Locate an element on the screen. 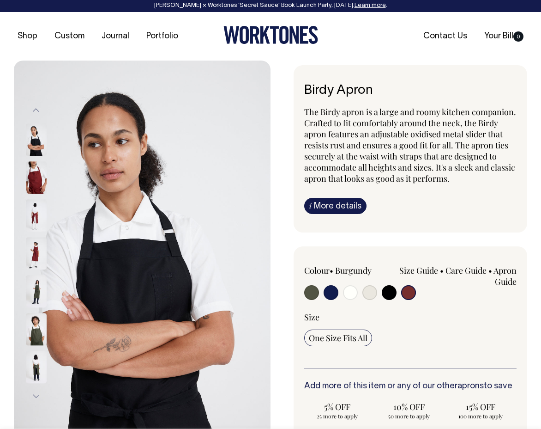  a: iMore details is located at coordinates (335, 206).